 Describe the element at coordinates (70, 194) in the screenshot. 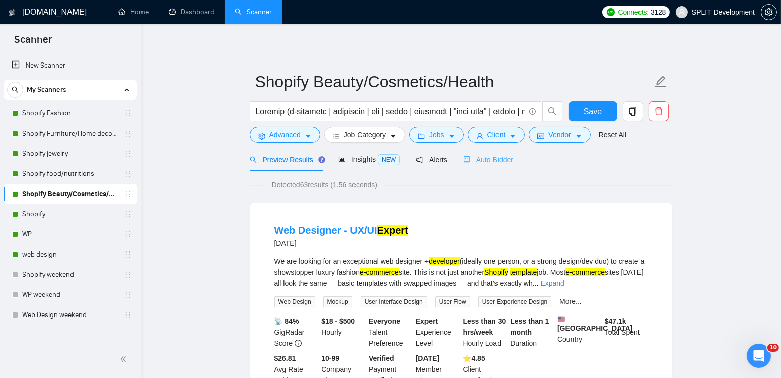

I see `a: Shopify Beauty/Cosmetics/Health` at that location.